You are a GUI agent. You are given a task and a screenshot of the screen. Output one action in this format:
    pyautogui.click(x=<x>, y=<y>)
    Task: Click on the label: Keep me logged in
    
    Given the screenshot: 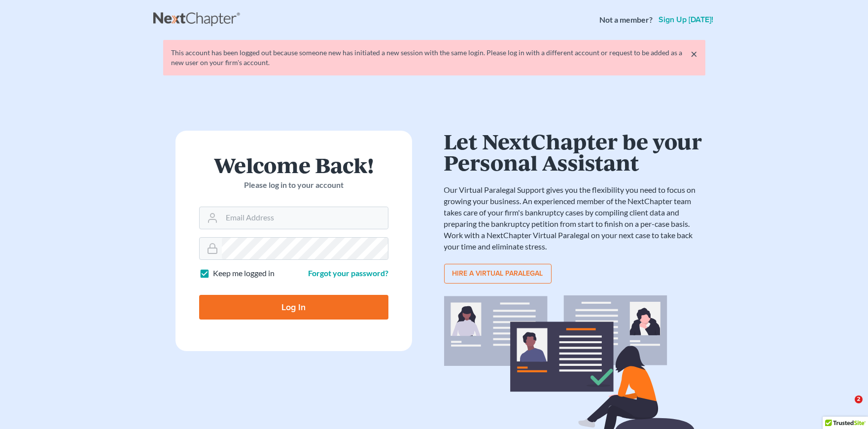 What is the action you would take?
    pyautogui.click(x=244, y=273)
    